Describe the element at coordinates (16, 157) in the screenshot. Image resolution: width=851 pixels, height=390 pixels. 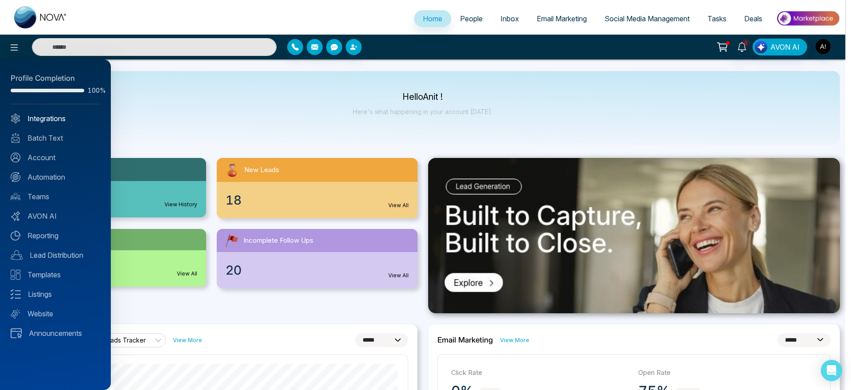
I see `img: Account.svg` at that location.